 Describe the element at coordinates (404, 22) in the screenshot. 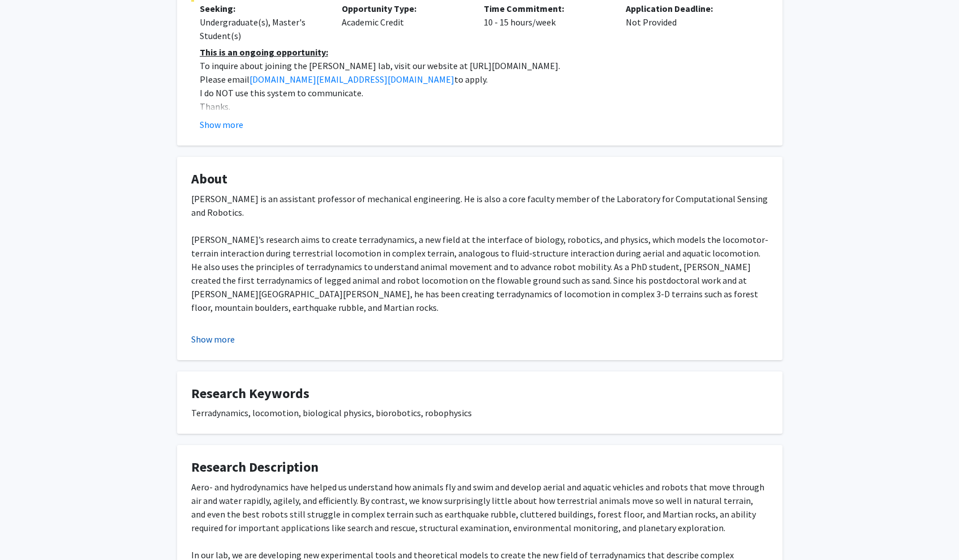

I see `div: Academic Credit` at that location.